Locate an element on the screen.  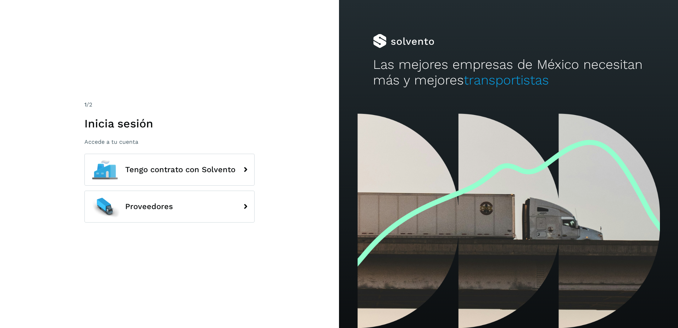
button: Proveedores is located at coordinates (169, 206).